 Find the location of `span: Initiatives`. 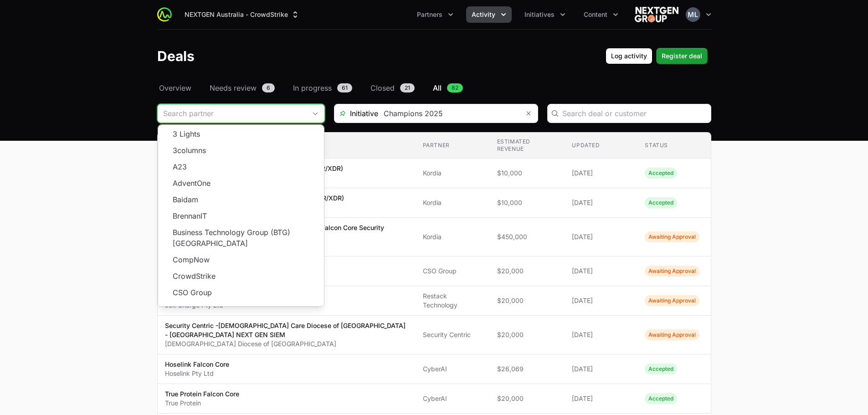

span: Initiatives is located at coordinates (540, 15).